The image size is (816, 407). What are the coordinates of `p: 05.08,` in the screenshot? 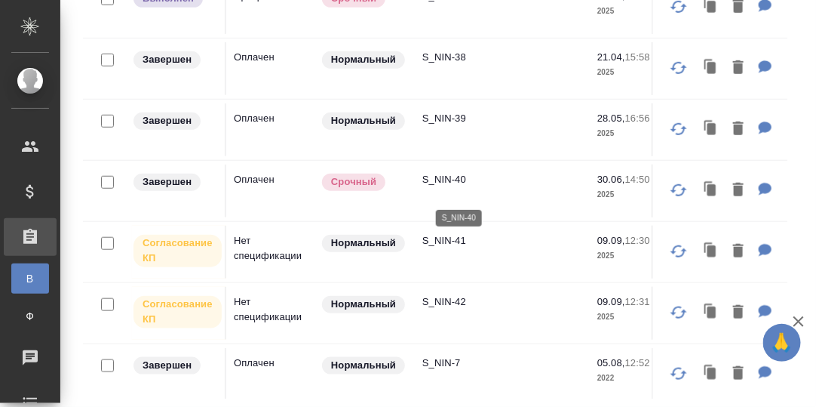 It's located at (611, 362).